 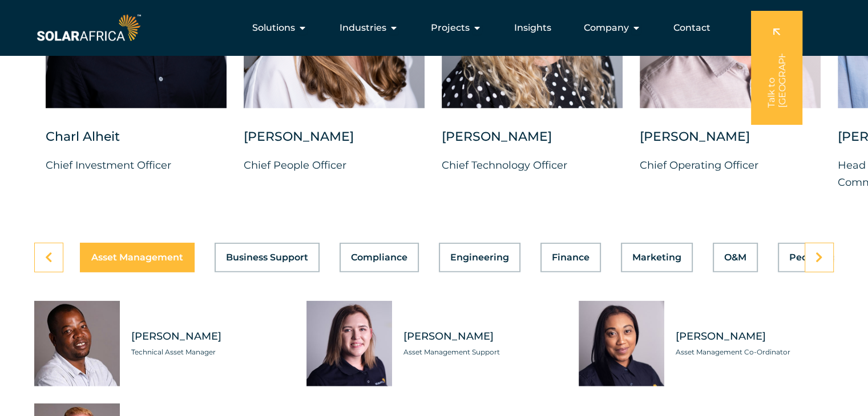 What do you see at coordinates (730, 165) in the screenshot?
I see `p: Chief Operating Officer` at bounding box center [730, 165].